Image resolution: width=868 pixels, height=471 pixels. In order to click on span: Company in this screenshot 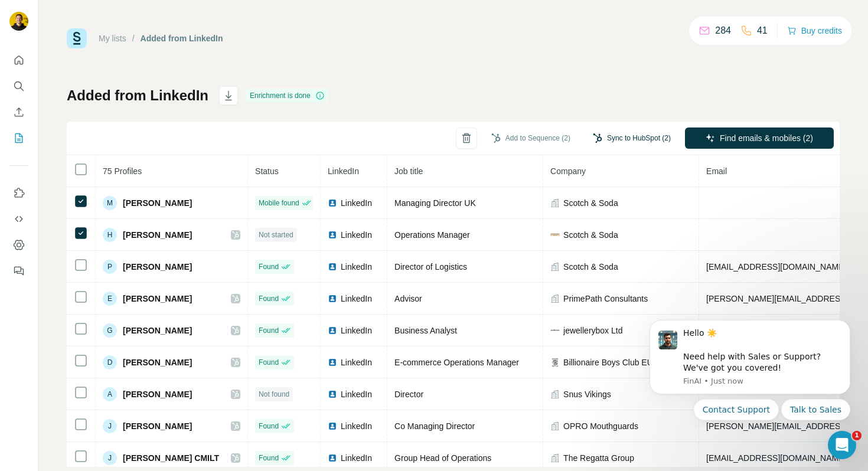, I will do `click(568, 171)`.